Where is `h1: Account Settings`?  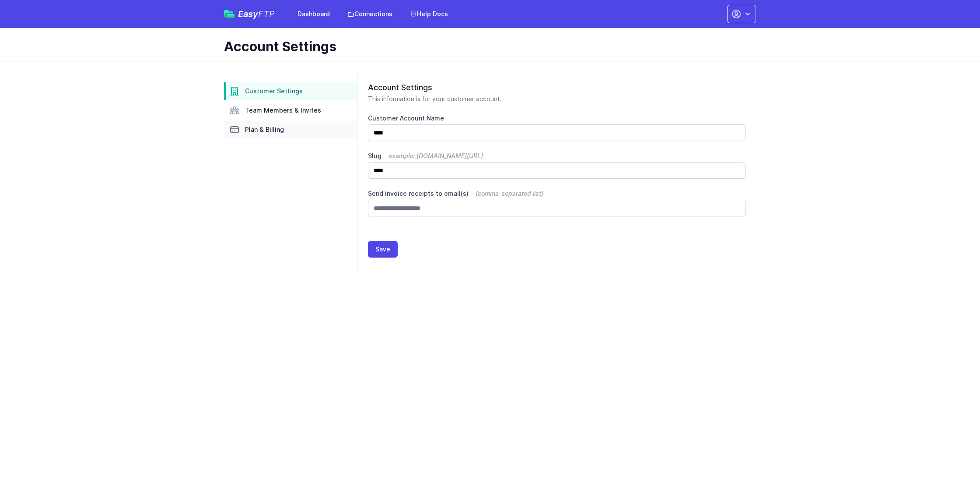 h1: Account Settings is located at coordinates (486, 46).